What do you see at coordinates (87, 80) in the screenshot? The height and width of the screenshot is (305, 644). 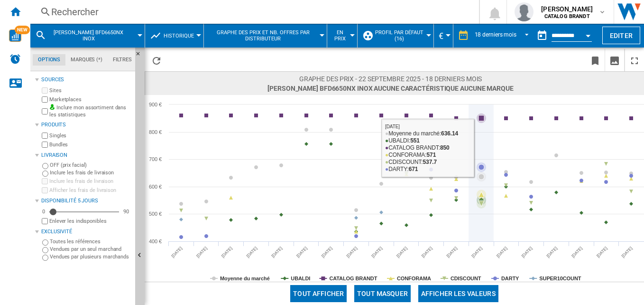 I see `div: Sources` at bounding box center [87, 80].